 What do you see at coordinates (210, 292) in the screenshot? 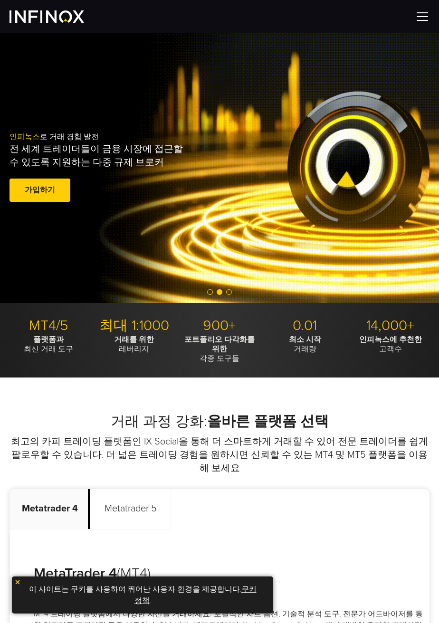
I see `span: Go to slide 1` at bounding box center [210, 292].